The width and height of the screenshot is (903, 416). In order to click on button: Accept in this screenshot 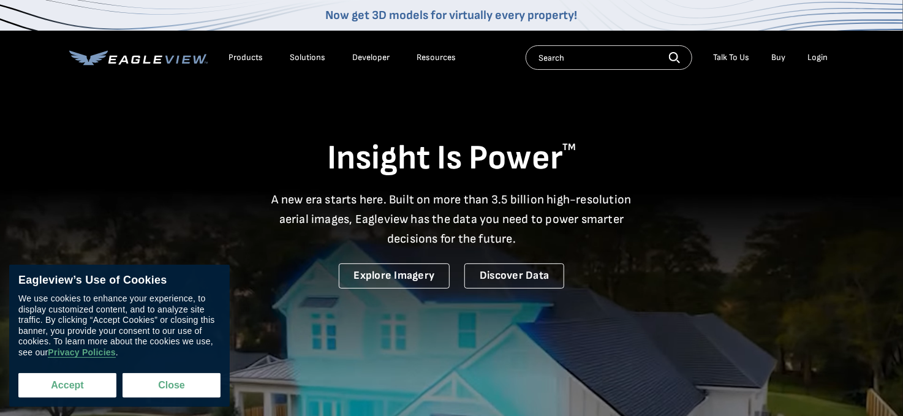, I will do `click(67, 385)`.